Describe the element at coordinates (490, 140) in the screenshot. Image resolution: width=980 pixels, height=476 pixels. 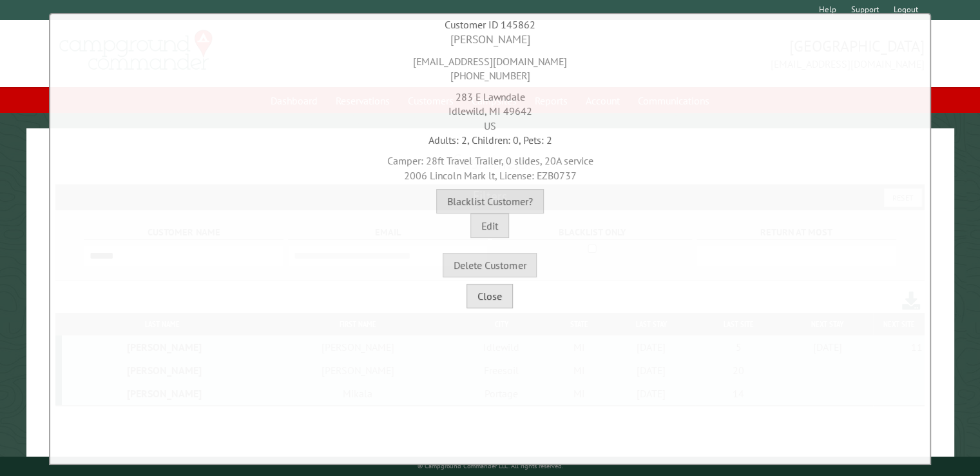
I see `div: Adults: 2, Children: 0, Pets: 2` at that location.